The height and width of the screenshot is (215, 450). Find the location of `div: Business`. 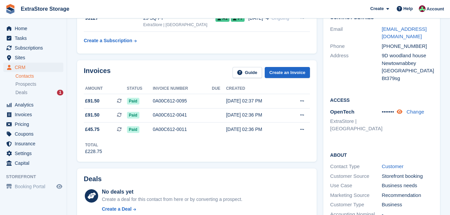

div: Business is located at coordinates (407, 205).